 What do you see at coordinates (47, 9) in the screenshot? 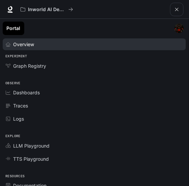
I see `button: All workspaces` at bounding box center [47, 9].